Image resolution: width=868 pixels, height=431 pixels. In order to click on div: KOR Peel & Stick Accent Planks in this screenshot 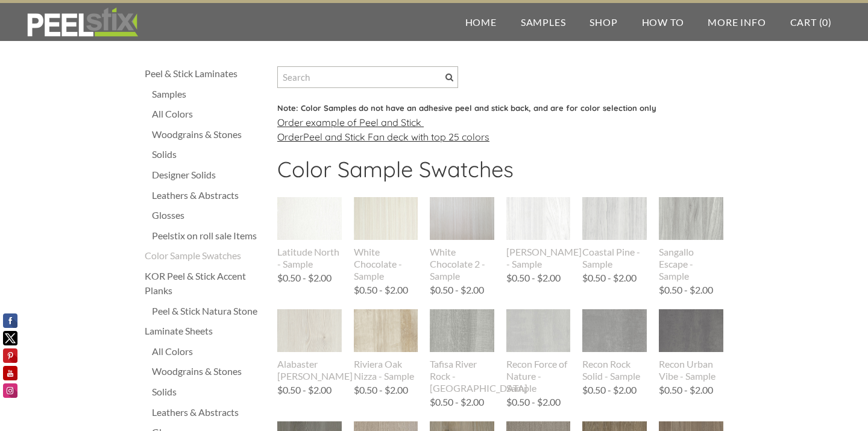, I will do `click(205, 283)`.